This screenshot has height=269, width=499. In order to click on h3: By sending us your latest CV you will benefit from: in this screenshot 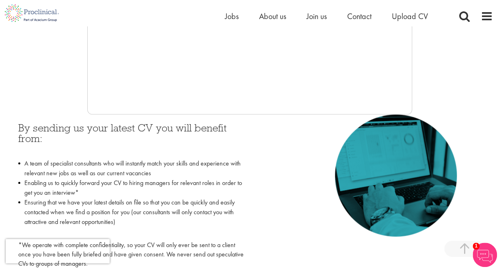, I will do `click(131, 138)`.